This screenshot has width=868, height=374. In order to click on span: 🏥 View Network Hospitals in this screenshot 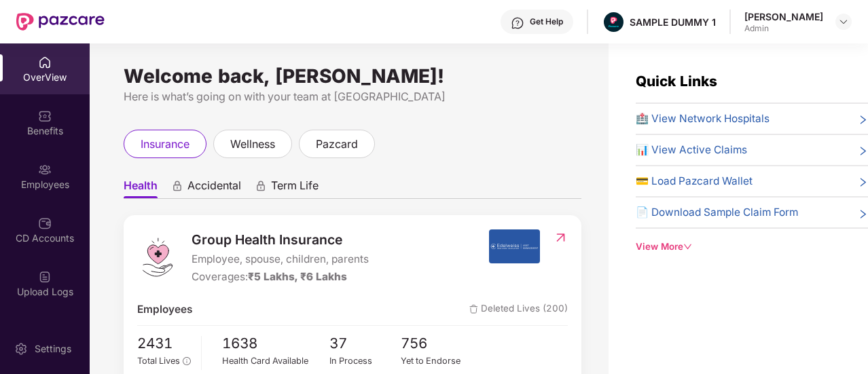, I will do `click(702, 119)`.